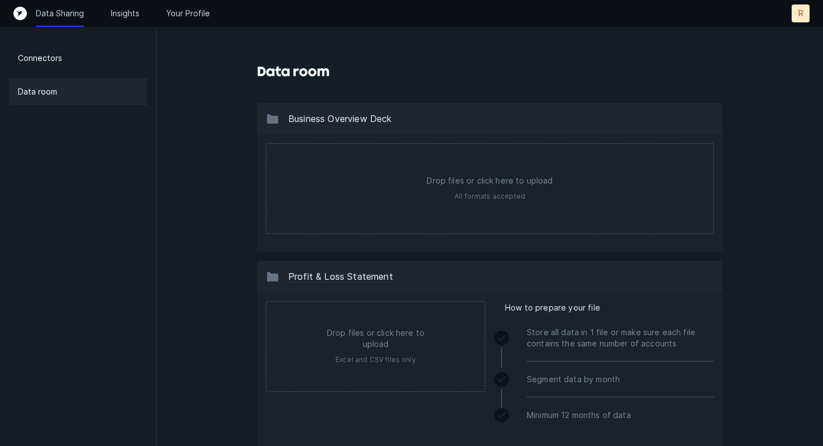  What do you see at coordinates (78, 58) in the screenshot?
I see `a: Connectors` at bounding box center [78, 58].